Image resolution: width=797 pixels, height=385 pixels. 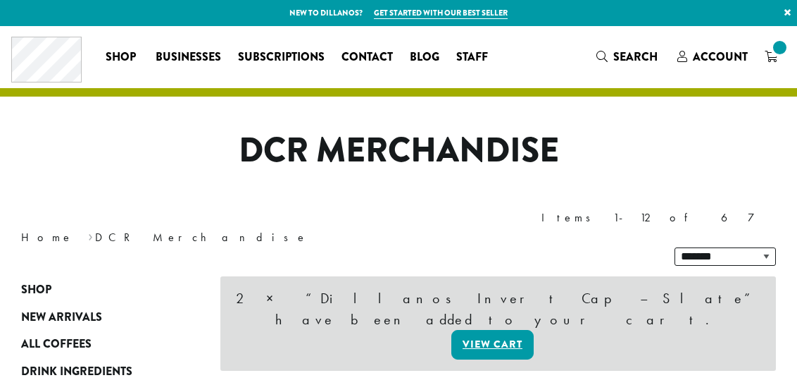 What do you see at coordinates (99, 370) in the screenshot?
I see `a: Drink Ingredients` at bounding box center [99, 370].